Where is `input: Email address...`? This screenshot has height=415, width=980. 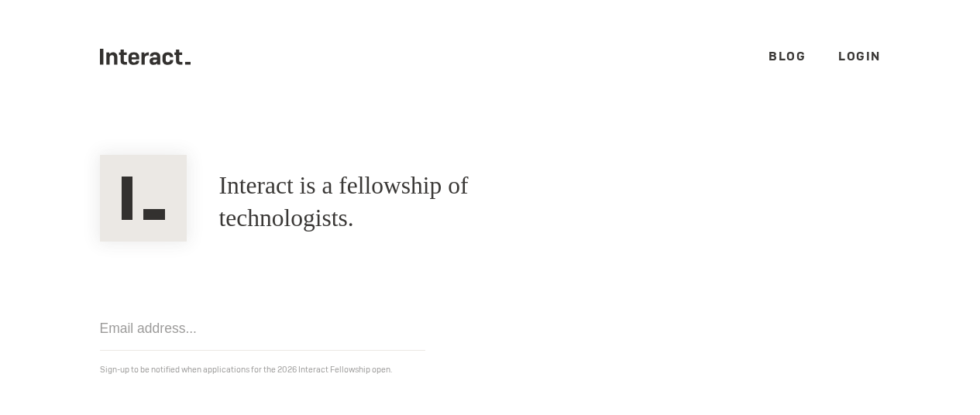 input: Email address... is located at coordinates (263, 328).